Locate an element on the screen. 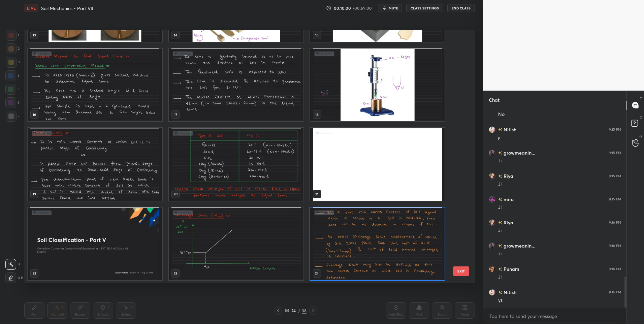  div: 3 is located at coordinates (12, 62).